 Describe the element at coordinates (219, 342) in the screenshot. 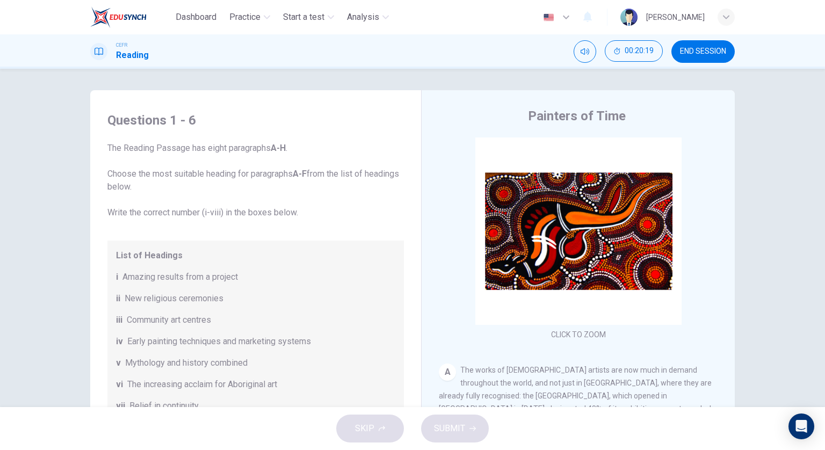

I see `span: Early painting techniques and marketing systems` at that location.